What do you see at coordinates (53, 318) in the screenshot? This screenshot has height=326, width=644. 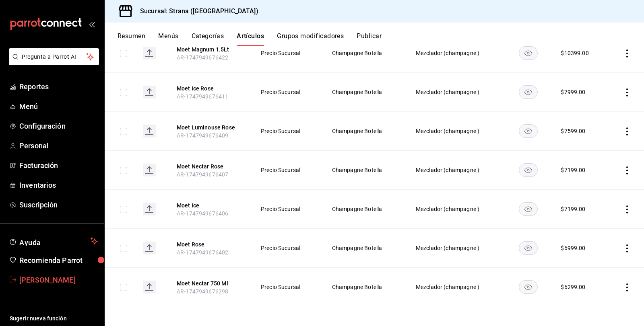 I see `span: Sugerir nueva función` at bounding box center [53, 318].